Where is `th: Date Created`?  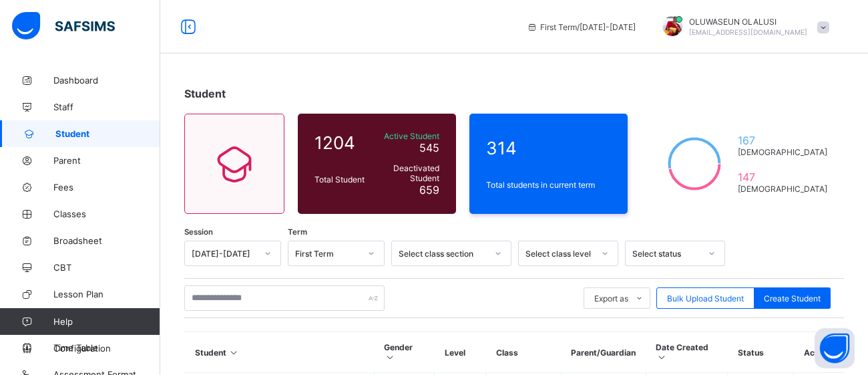
th: Date Created is located at coordinates (687, 352).